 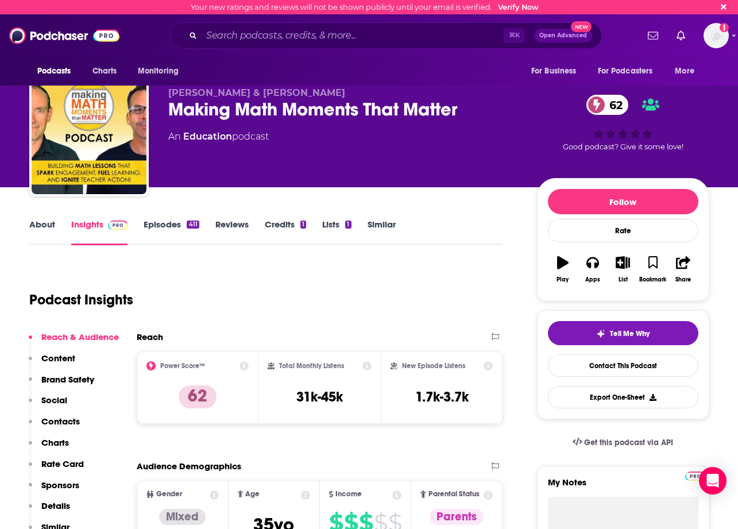 What do you see at coordinates (623, 442) in the screenshot?
I see `a: Get this podcast via API` at bounding box center [623, 442].